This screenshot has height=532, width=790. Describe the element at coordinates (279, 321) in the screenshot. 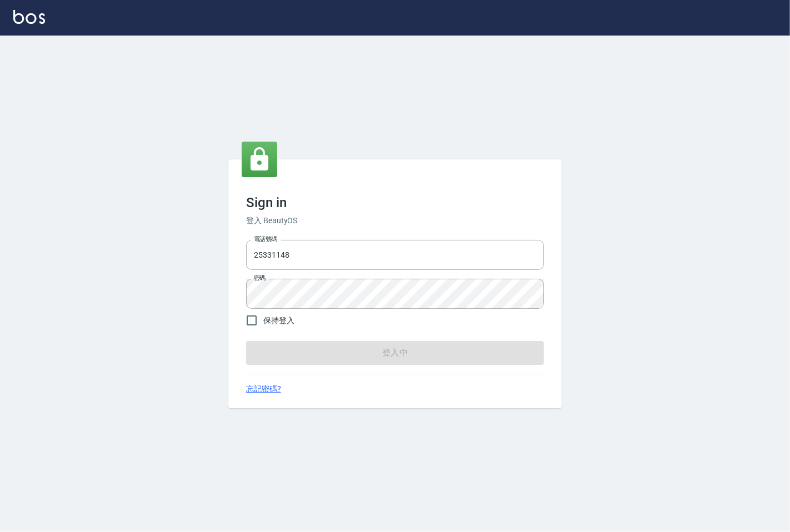

I see `span: 保持登入` at that location.